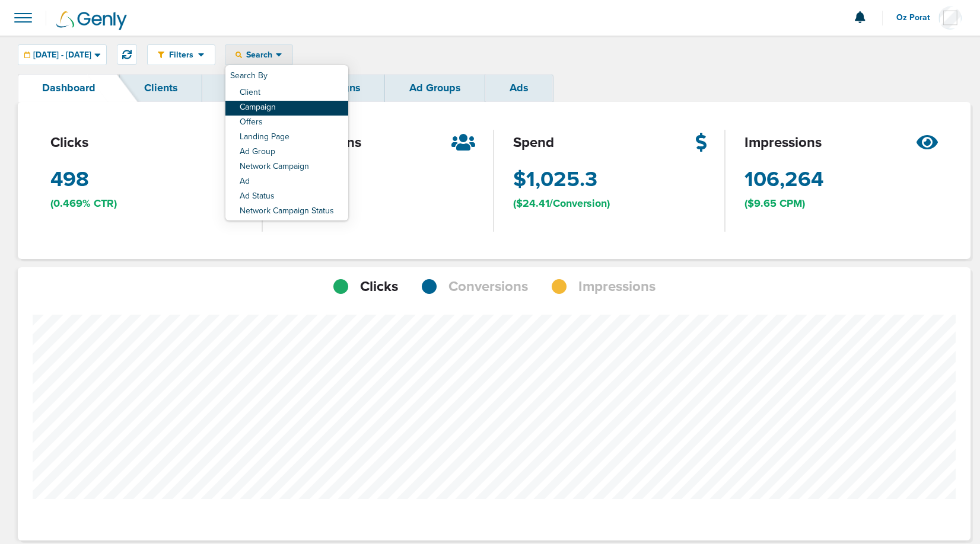 The width and height of the screenshot is (980, 544). What do you see at coordinates (617, 287) in the screenshot?
I see `span: Impressions` at bounding box center [617, 287].